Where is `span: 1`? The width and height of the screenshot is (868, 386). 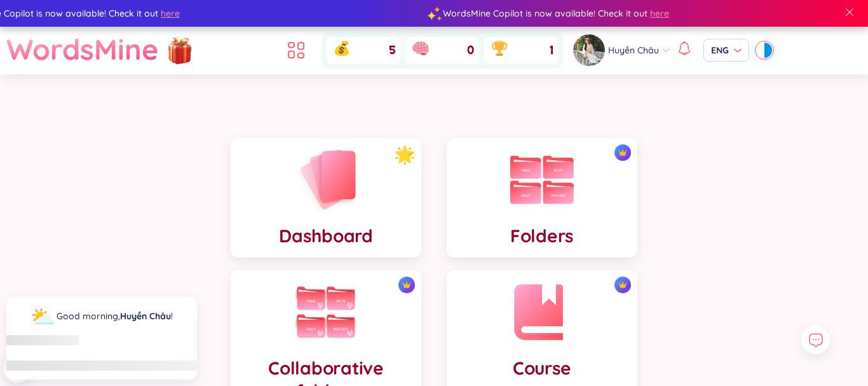
span: 1 is located at coordinates (552, 50).